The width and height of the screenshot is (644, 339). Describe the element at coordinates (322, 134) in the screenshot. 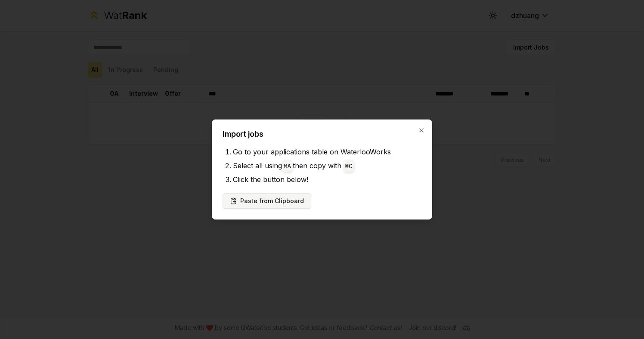

I see `h2: Import jobs` at that location.